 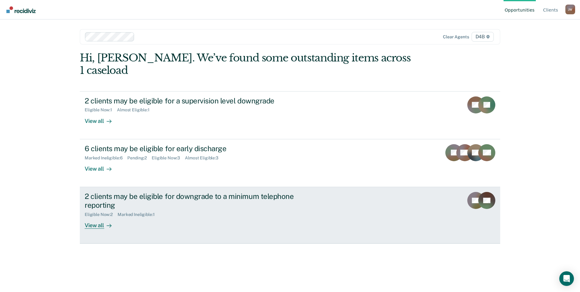 I want to click on div: J W, so click(x=570, y=9).